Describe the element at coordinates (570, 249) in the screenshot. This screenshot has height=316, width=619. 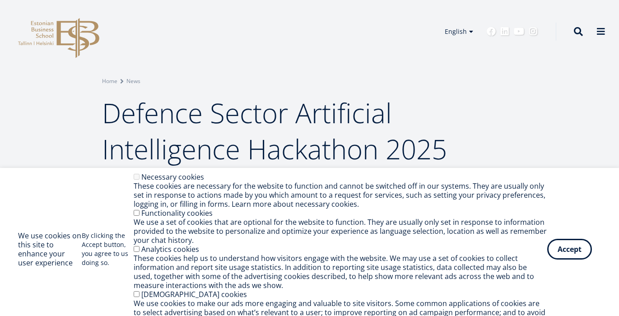
I see `button: Accept` at that location.